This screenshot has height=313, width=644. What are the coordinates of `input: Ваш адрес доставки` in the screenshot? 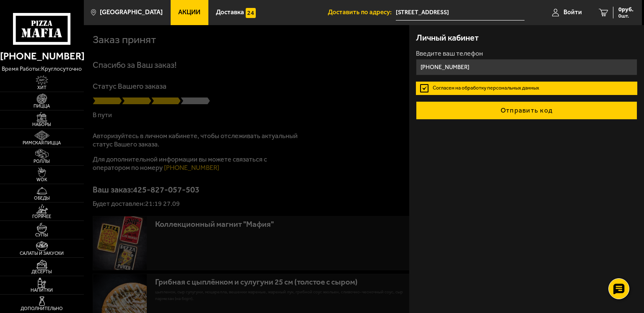 It's located at (460, 12).